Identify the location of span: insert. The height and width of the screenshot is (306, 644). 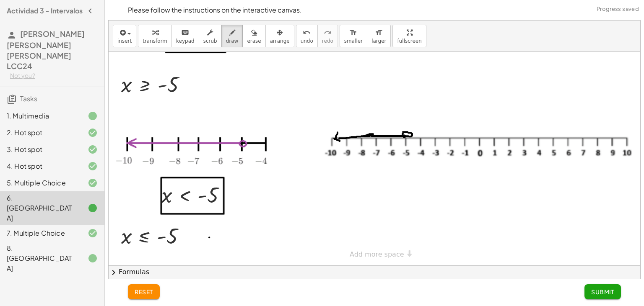
(125, 41).